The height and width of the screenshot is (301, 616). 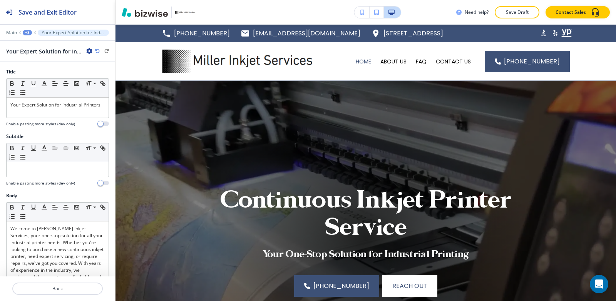 What do you see at coordinates (363, 62) in the screenshot?
I see `p: HOME` at bounding box center [363, 62].